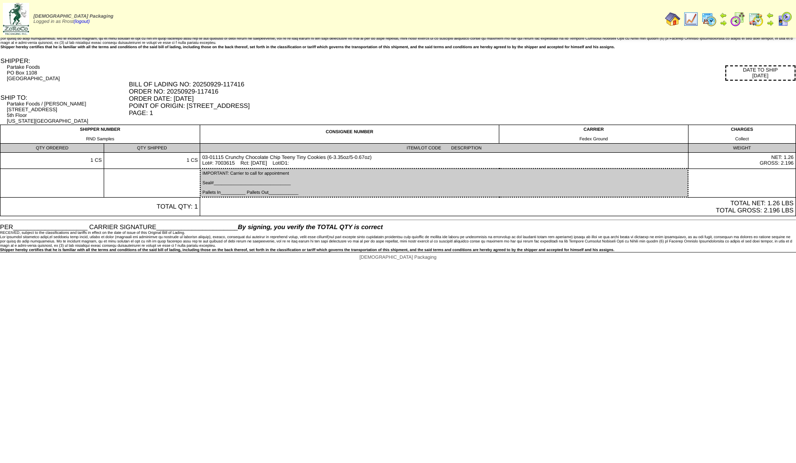 This screenshot has width=796, height=463. I want to click on a: (logout), so click(82, 22).